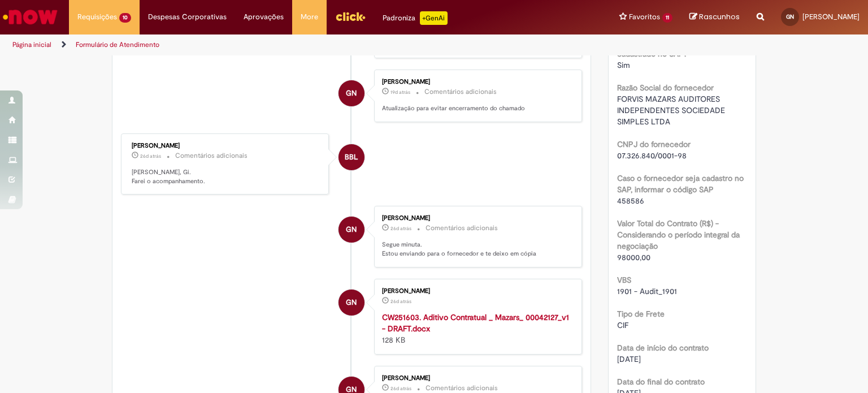 The image size is (868, 393). What do you see at coordinates (714, 17) in the screenshot?
I see `a: Rascunhos` at bounding box center [714, 17].